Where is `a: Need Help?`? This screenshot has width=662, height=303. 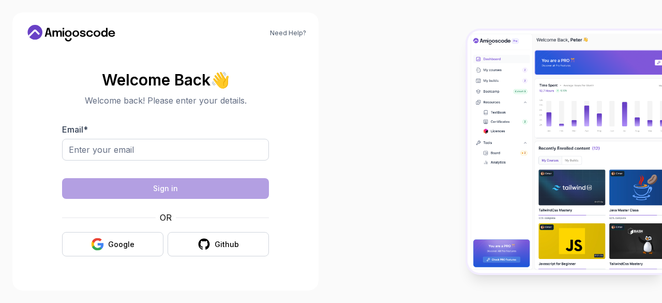 a: Need Help? is located at coordinates (288, 33).